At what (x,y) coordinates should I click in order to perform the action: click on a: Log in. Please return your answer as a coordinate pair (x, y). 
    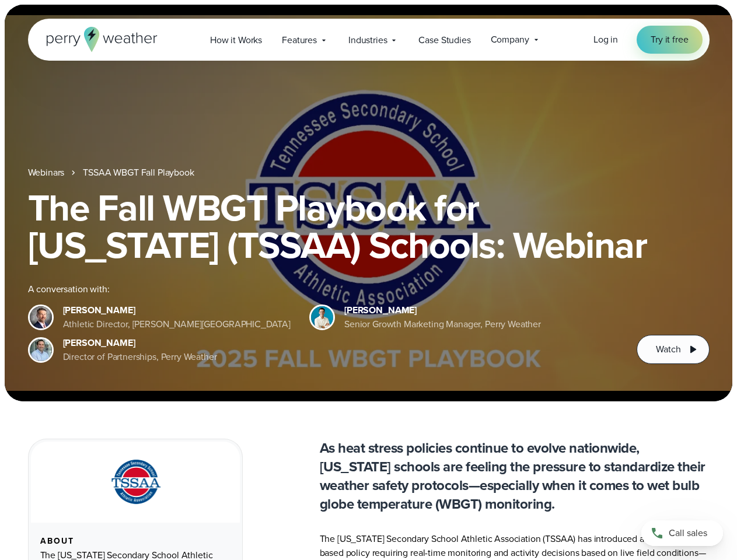
    Looking at the image, I should click on (606, 39).